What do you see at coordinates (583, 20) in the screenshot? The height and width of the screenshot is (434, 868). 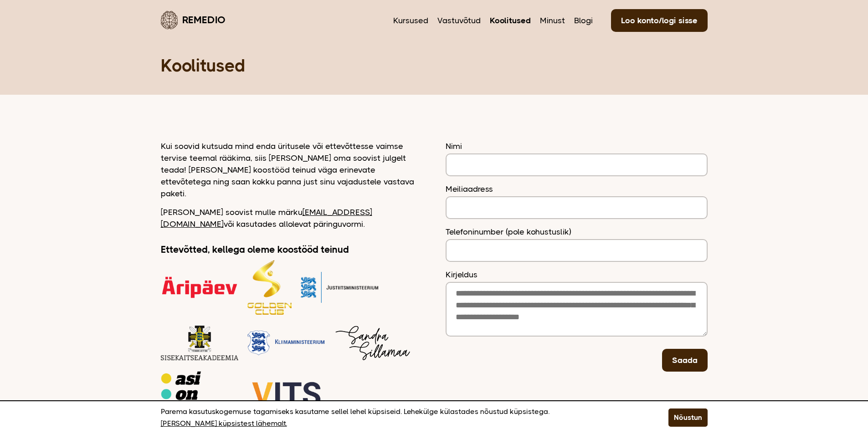 I see `a: Blogi` at bounding box center [583, 20].